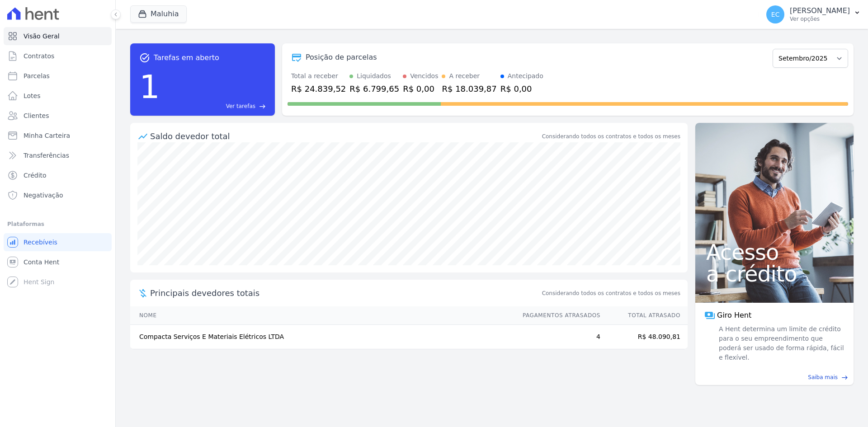 The height and width of the screenshot is (427, 868). I want to click on div: 1, so click(150, 87).